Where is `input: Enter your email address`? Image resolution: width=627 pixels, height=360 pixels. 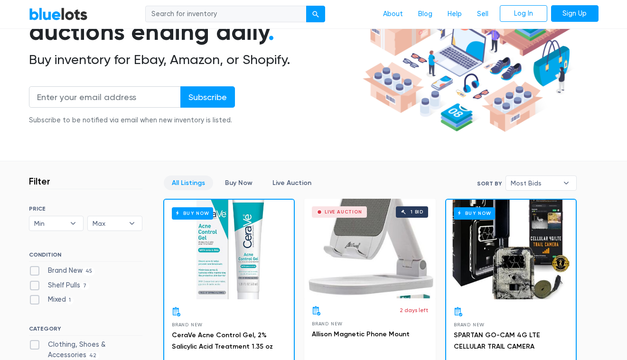 input: Enter your email address is located at coordinates (105, 97).